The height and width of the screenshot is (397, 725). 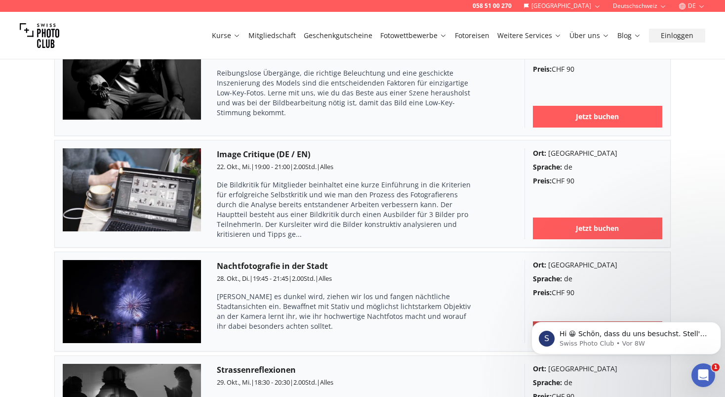 I want to click on button: Blog, so click(x=629, y=36).